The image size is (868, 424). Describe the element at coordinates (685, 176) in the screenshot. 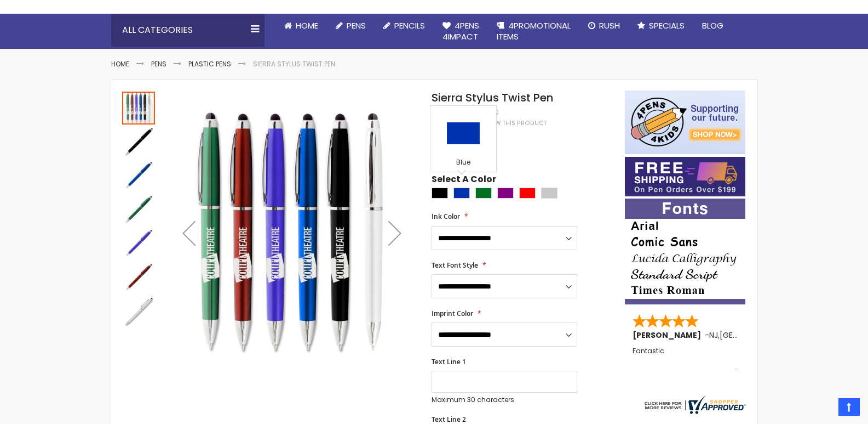

I see `img: Free shipping on orders over $199` at that location.